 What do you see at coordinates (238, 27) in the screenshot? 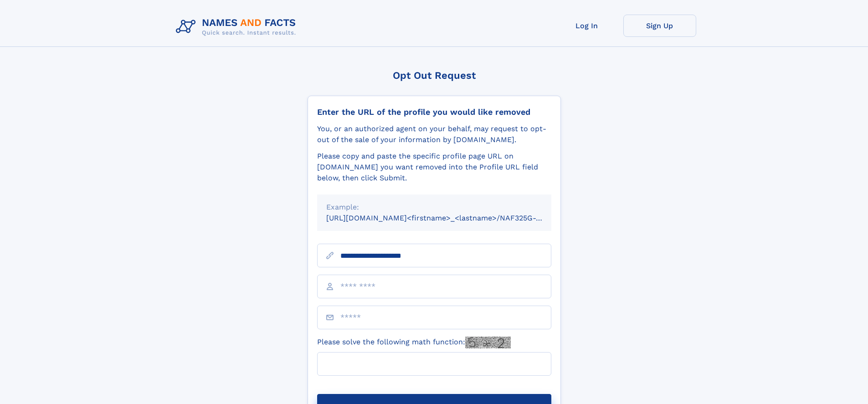
I see `img: Logo Names and Facts` at bounding box center [238, 27].